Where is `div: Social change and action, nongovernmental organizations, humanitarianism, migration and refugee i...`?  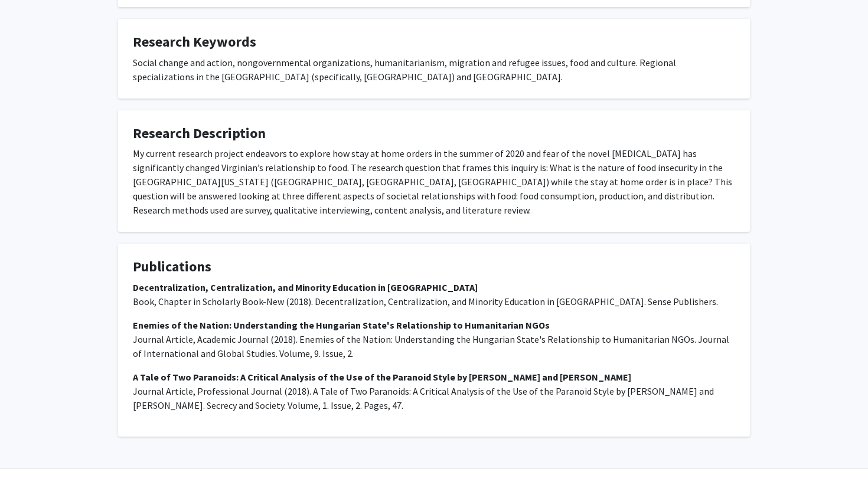
div: Social change and action, nongovernmental organizations, humanitarianism, migration and refugee i... is located at coordinates (434, 70).